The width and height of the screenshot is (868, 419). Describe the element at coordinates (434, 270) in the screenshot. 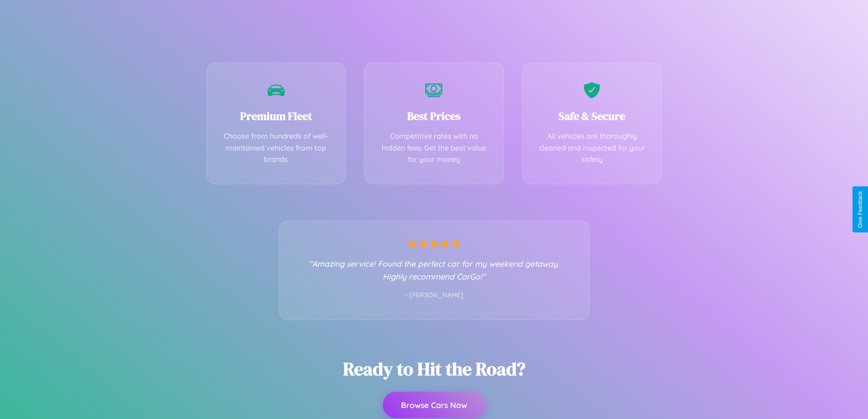

I see `p: "Amazing service! Found the perfect car for my weekend getaway. Highly recommend CarGo!"` at that location.